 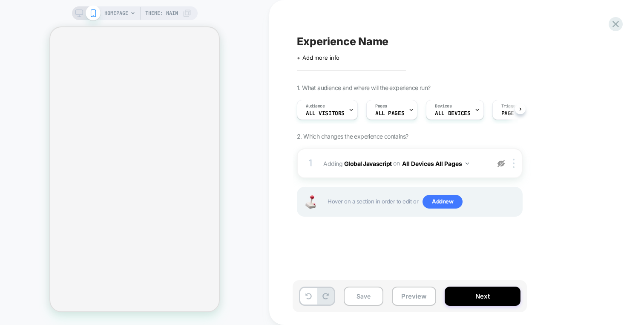 I want to click on b: Global Javascript, so click(x=368, y=163).